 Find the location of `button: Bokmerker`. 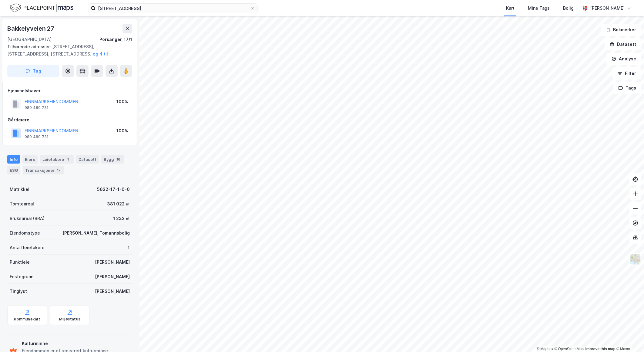

button: Bokmerker is located at coordinates (621, 30).